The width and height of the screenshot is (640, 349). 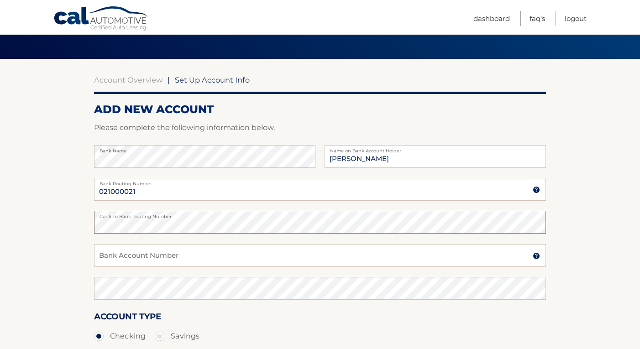 I want to click on input: Bank Routing Number, so click(x=320, y=189).